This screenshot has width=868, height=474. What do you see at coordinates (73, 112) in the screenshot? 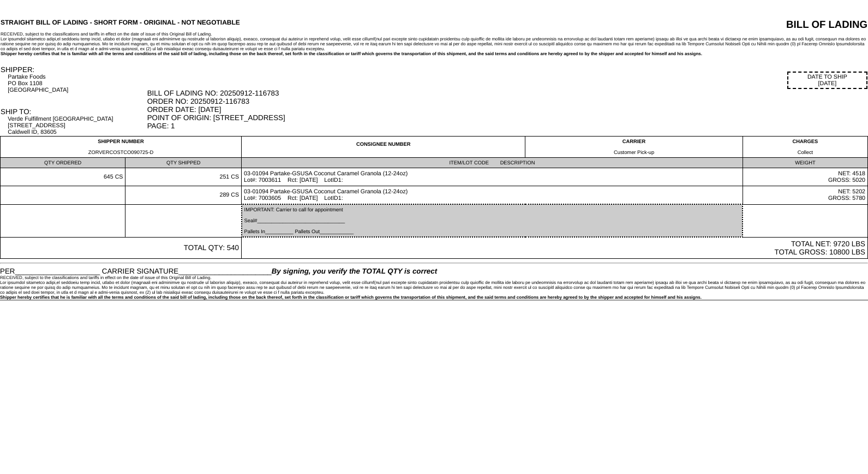
I see `div: SHIP TO:` at bounding box center [73, 112].